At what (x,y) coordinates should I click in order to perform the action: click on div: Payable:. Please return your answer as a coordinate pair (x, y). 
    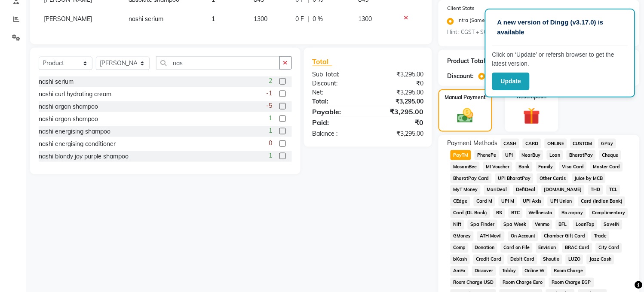
    Looking at the image, I should click on (337, 112).